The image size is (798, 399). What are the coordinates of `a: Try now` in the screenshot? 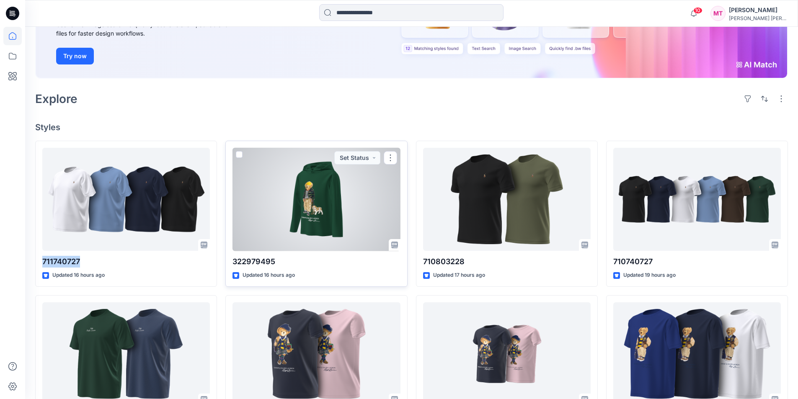 It's located at (75, 56).